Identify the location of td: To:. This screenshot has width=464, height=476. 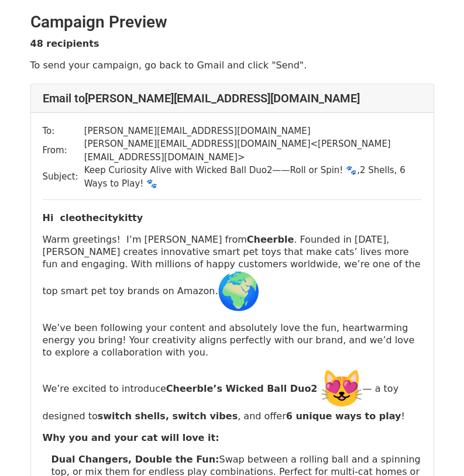
(63, 131).